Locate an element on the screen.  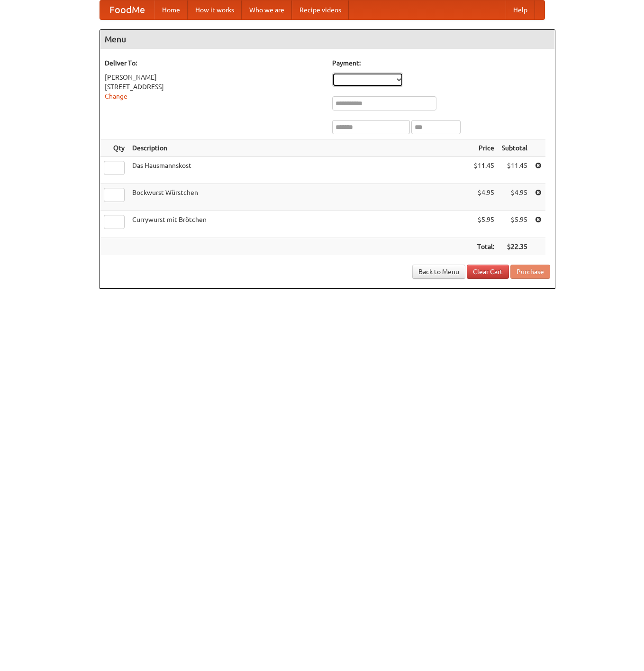
td: Currywurst mit Brötchen is located at coordinates (299, 224).